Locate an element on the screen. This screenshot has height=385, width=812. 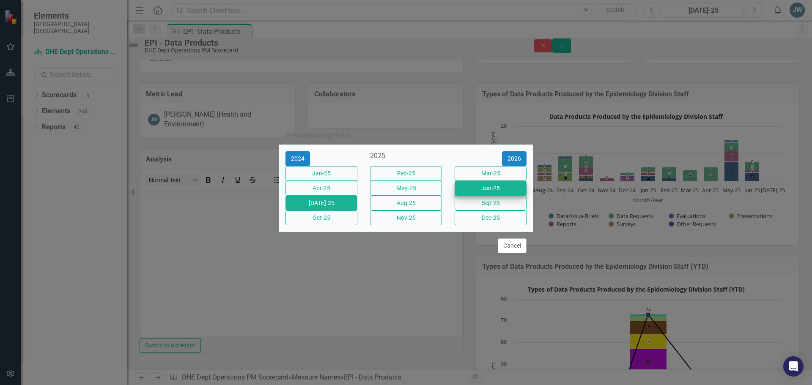
button: Sep-25 is located at coordinates (491, 203).